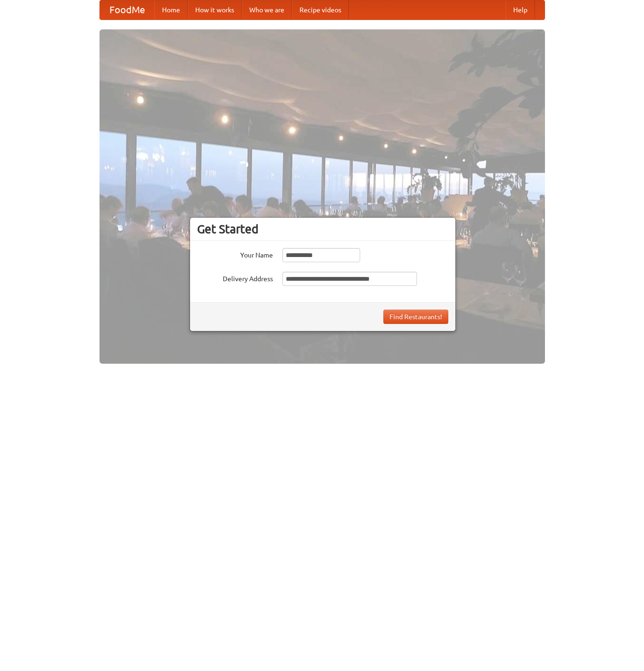  Describe the element at coordinates (267, 10) in the screenshot. I see `a: Who we are` at that location.